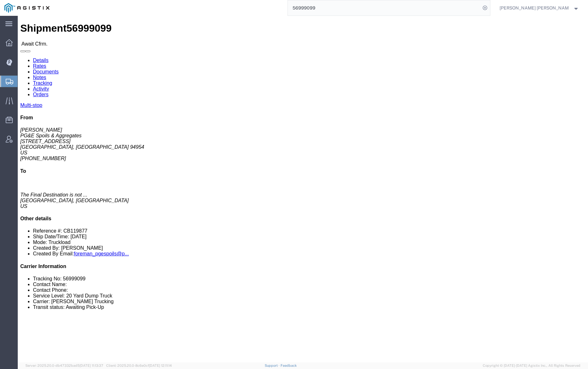  What do you see at coordinates (27, 8) in the screenshot?
I see `img: logo` at bounding box center [27, 8].